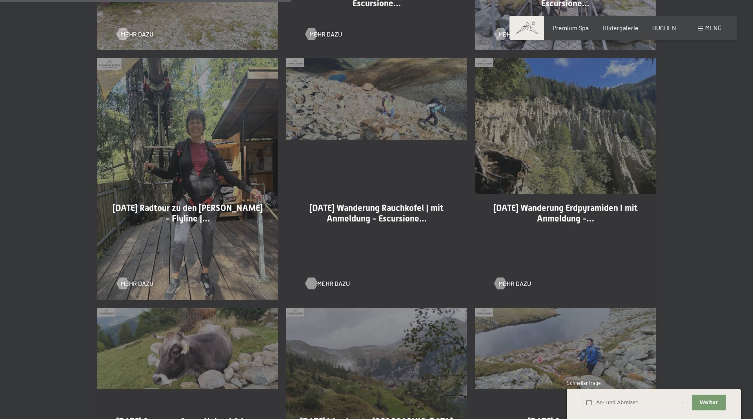  I want to click on span: BUCHEN, so click(664, 27).